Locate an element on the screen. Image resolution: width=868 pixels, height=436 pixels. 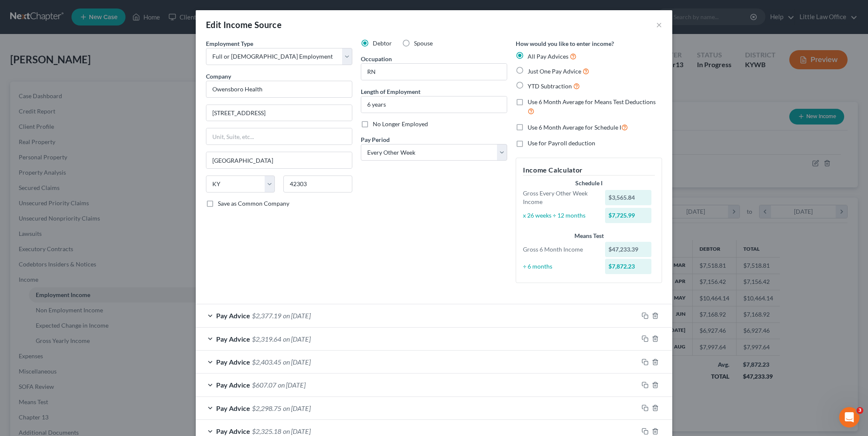
span: Pay Period is located at coordinates (375, 140).